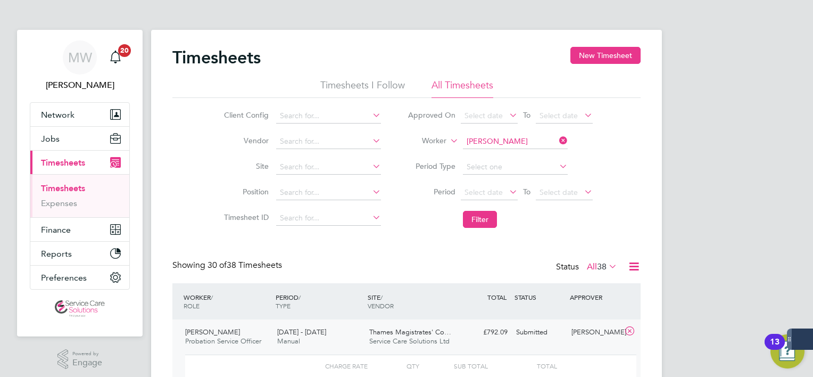 The height and width of the screenshot is (377, 813). I want to click on nav: Main navigation, so click(80, 183).